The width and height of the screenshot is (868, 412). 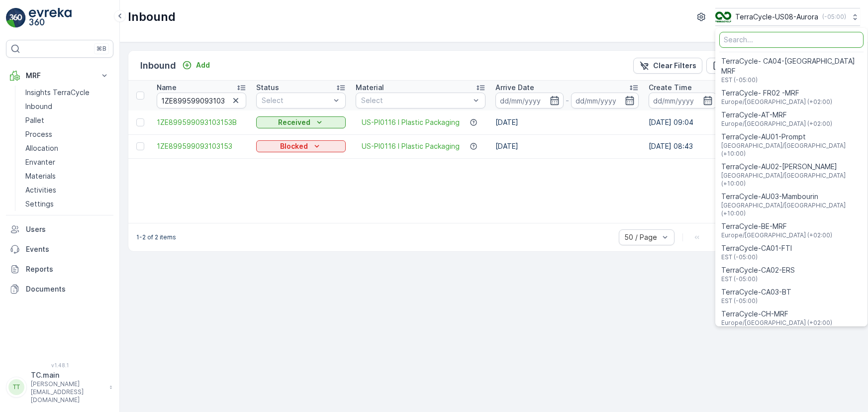 I want to click on a: Documents, so click(x=59, y=290).